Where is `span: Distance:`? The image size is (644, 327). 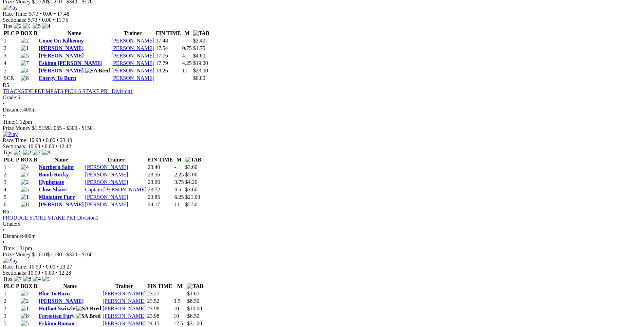
span: Distance: is located at coordinates (13, 236).